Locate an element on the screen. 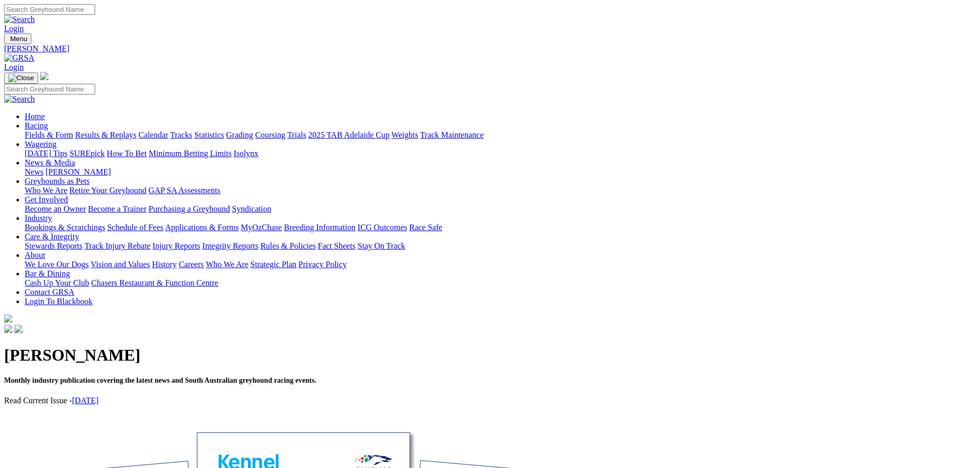  a: Vision and Values is located at coordinates (120, 264).